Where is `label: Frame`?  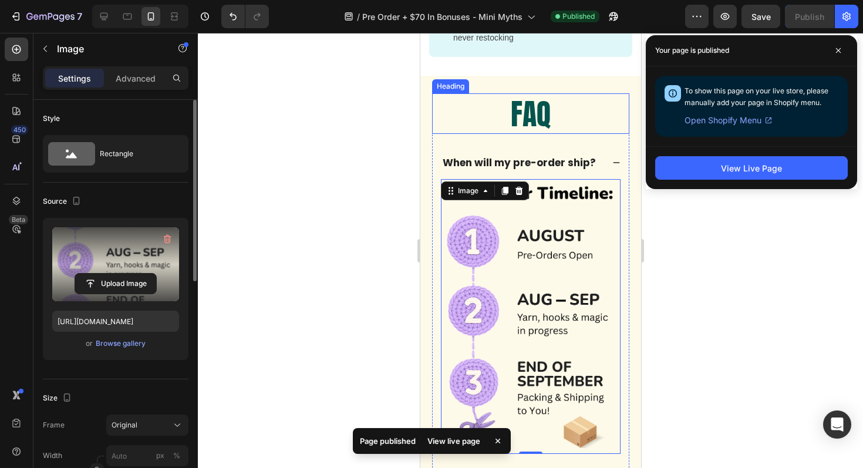
label: Frame is located at coordinates (53, 425).